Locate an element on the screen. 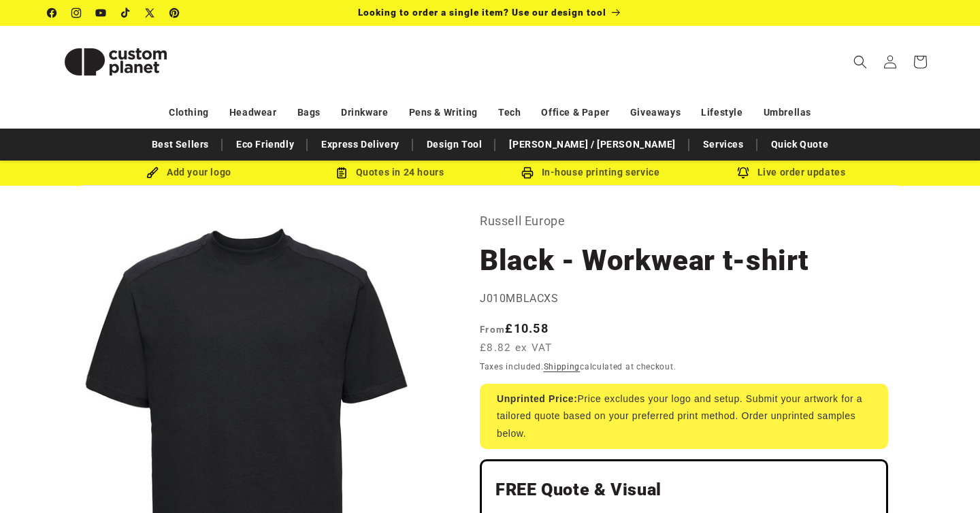 The height and width of the screenshot is (513, 980). img: Order updates is located at coordinates (743, 172).